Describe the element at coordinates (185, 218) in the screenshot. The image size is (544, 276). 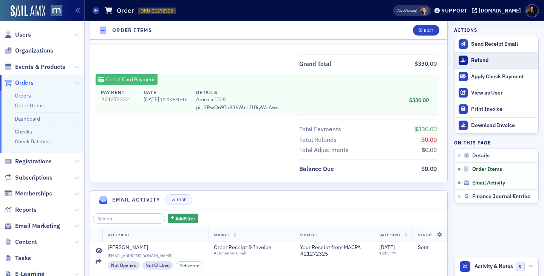
I see `span: Add Filter` at that location.